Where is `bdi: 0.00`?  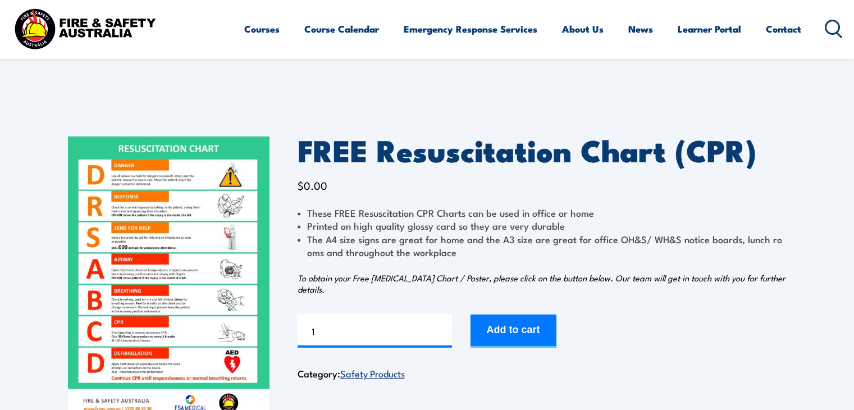
bdi: 0.00 is located at coordinates (312, 185).